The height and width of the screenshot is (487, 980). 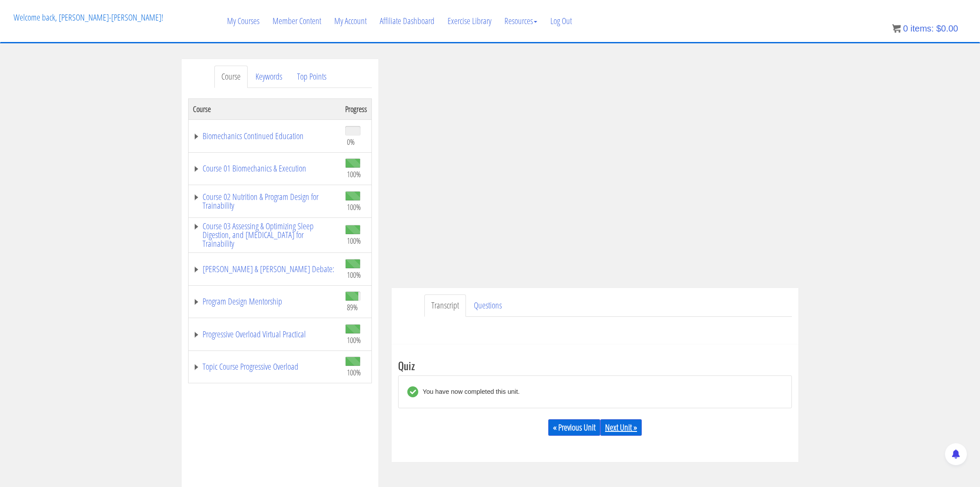 What do you see at coordinates (312, 77) in the screenshot?
I see `a: Top Points` at bounding box center [312, 77].